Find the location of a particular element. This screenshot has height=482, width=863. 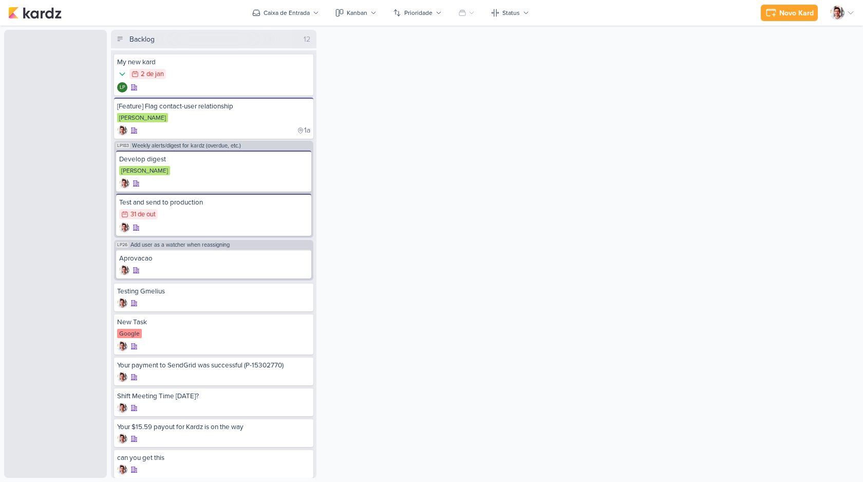

span: LP26 is located at coordinates (122, 245).